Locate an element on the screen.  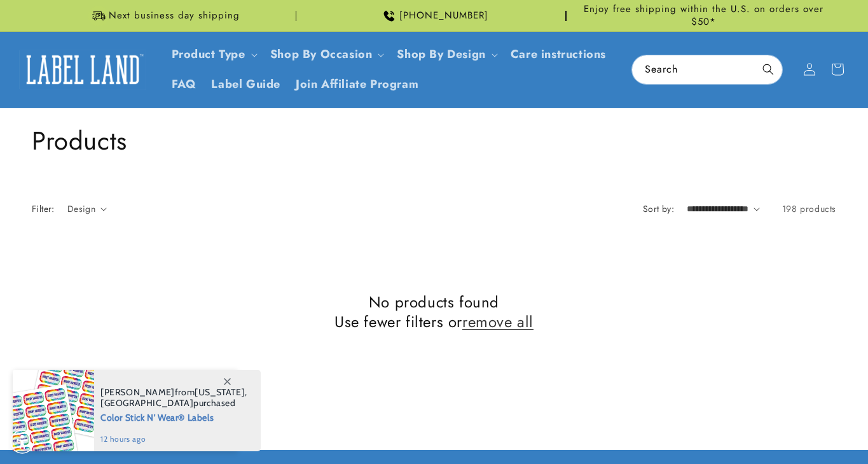
a: Product Type is located at coordinates (209, 54).